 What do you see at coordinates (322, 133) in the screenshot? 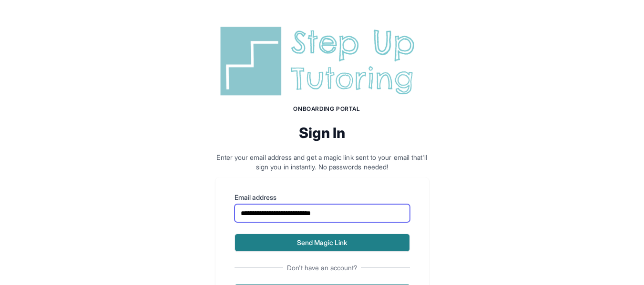
I see `h2: Sign In` at bounding box center [322, 133].